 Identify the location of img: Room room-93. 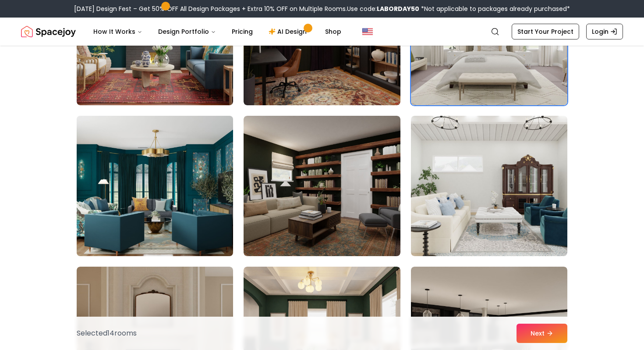
(489, 186).